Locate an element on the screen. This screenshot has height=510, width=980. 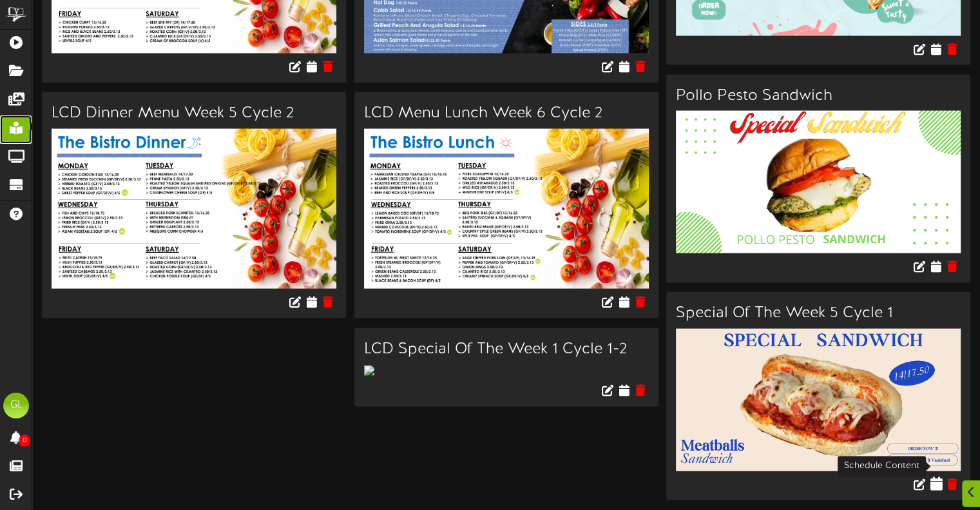
h3: Pollo Pesto Sandwich is located at coordinates (818, 96).